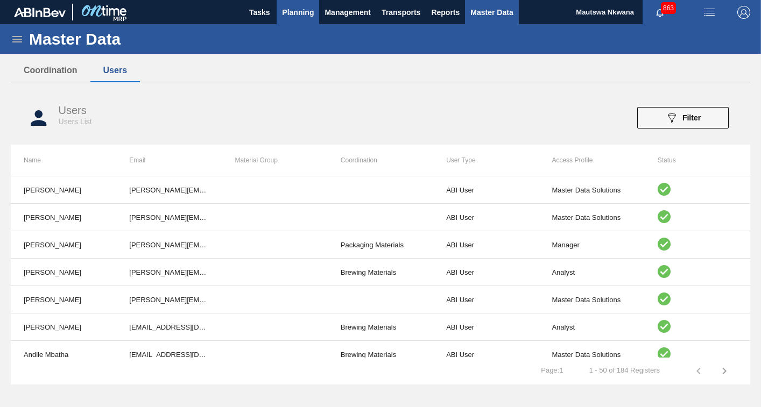  I want to click on th: Coordination, so click(381, 160).